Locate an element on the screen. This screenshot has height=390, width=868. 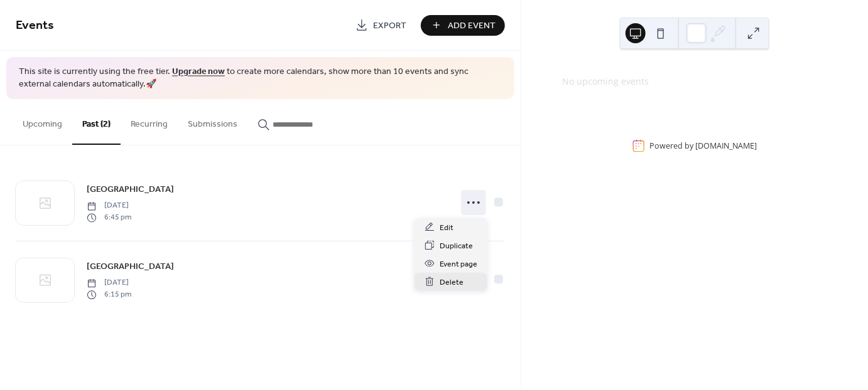
button: Submissions is located at coordinates (212, 121).